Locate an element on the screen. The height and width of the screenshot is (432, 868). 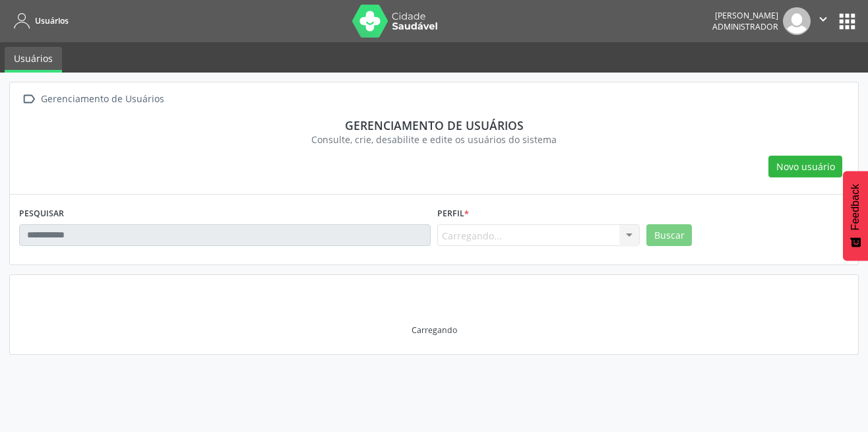
a:  Gerenciamento de Usuários is located at coordinates (92, 99).